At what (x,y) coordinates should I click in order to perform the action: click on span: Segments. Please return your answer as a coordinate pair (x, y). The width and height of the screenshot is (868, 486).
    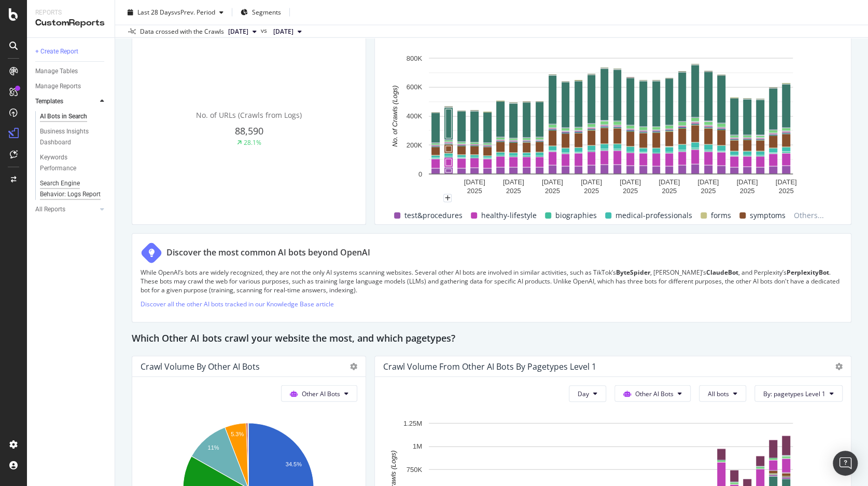
    Looking at the image, I should click on (266, 12).